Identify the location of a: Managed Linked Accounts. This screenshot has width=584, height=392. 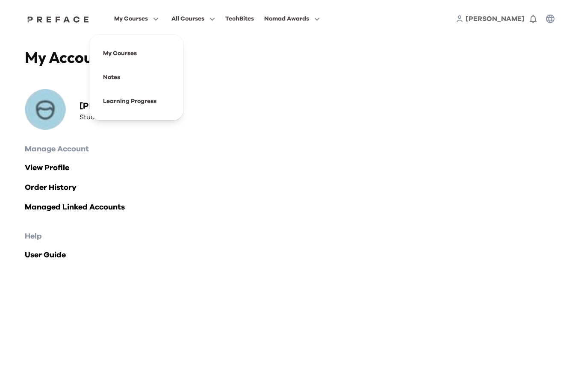
(292, 208).